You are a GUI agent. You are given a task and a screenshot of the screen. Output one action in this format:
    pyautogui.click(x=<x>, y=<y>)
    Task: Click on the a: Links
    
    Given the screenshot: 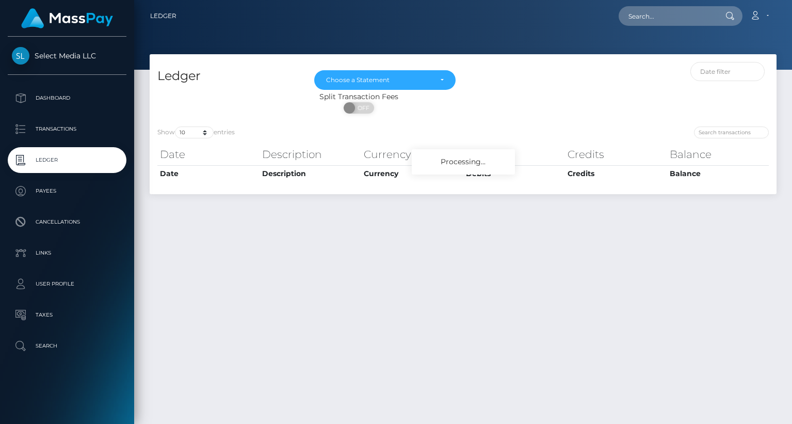 What is the action you would take?
    pyautogui.click(x=67, y=253)
    